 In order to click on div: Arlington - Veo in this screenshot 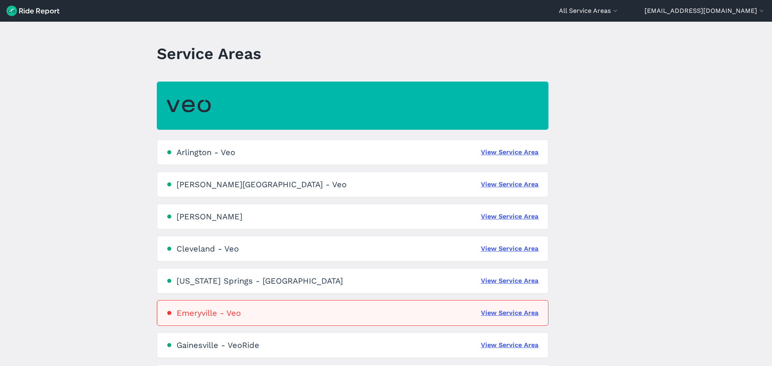, I will do `click(206, 152)`.